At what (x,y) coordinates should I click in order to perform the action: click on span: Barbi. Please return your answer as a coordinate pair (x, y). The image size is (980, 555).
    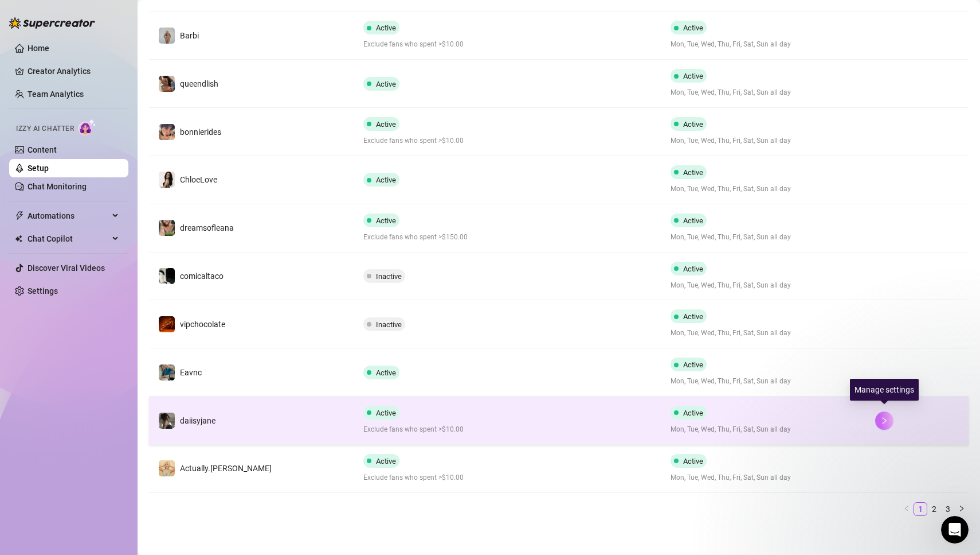
    Looking at the image, I should click on (189, 36).